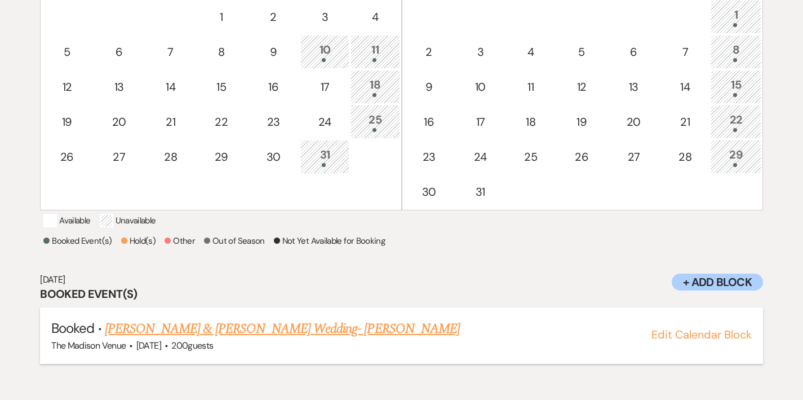 The image size is (803, 400). Describe the element at coordinates (235, 241) in the screenshot. I see `p: Out of Season` at that location.